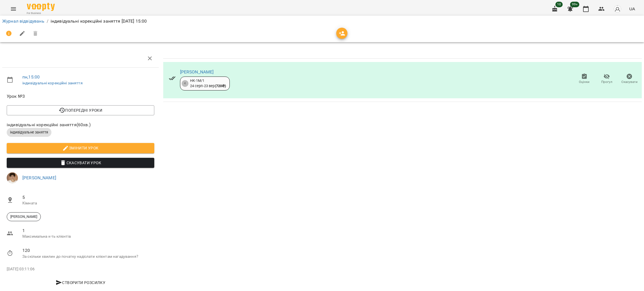  What do you see at coordinates (607, 79) in the screenshot?
I see `button: Прогул` at bounding box center [607, 79].